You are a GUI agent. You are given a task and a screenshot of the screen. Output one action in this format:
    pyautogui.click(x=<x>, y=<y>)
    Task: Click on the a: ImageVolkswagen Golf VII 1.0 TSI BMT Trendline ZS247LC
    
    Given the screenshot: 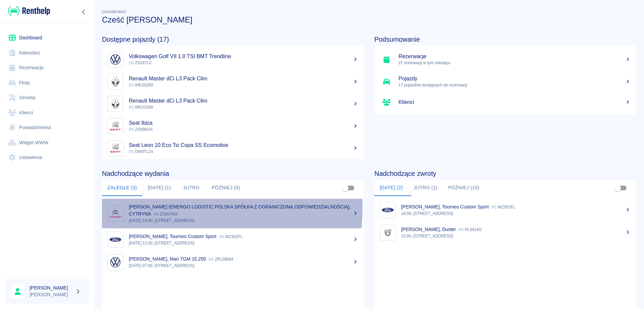 What is the action you would take?
    pyautogui.click(x=233, y=60)
    